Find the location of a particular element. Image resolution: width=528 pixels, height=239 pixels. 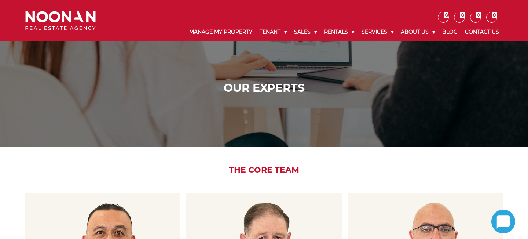

a: Contact Us is located at coordinates (482, 32).